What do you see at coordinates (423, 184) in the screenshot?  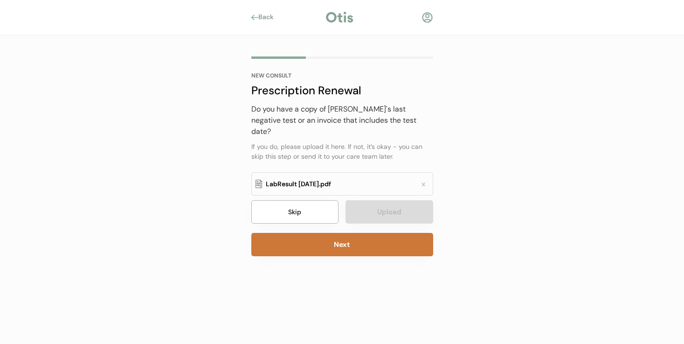 I see `button: x` at bounding box center [423, 184].